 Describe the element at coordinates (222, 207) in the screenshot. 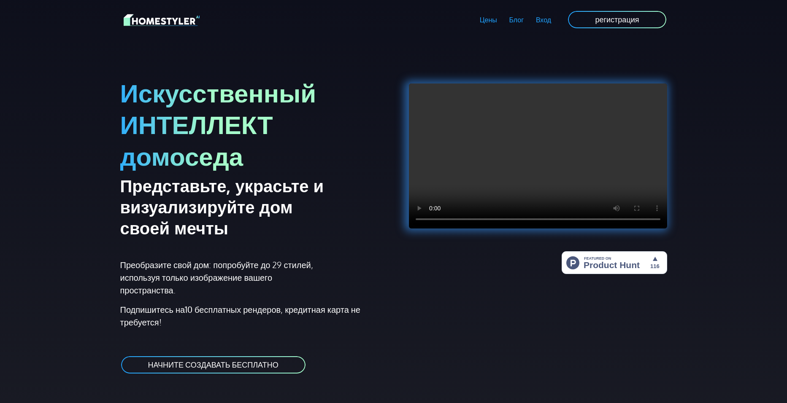

I see `ya-tr-span: Представьте, украсьте и визуализируйте дом своей мечты` at that location.